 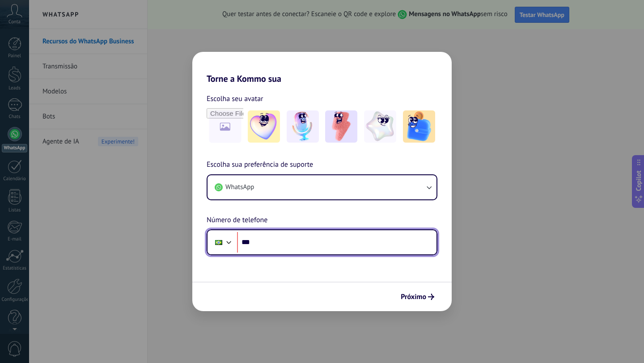 What do you see at coordinates (235, 99) in the screenshot?
I see `span: Escolha seu avatar` at bounding box center [235, 99].